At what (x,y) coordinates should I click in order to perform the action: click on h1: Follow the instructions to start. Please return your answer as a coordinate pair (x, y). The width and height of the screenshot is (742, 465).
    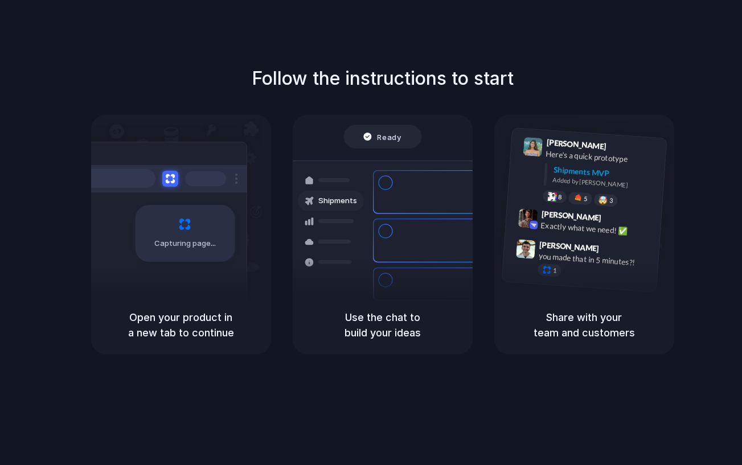
    Looking at the image, I should click on (383, 79).